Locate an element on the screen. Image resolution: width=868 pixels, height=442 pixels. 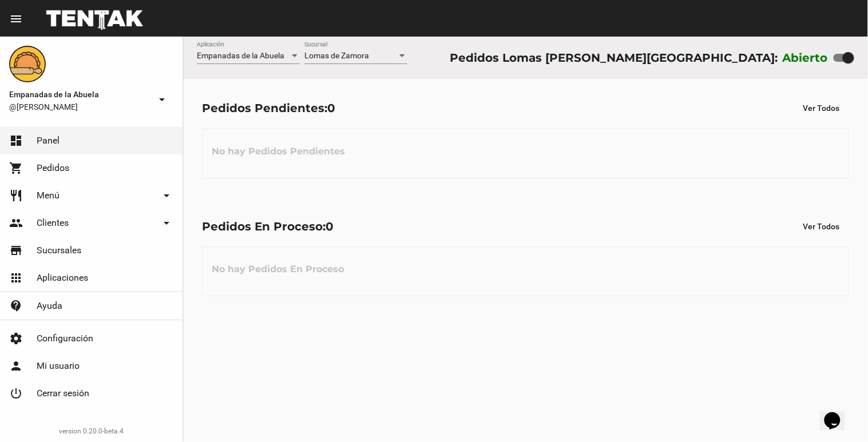
mat-icon: contact_support is located at coordinates (16, 306).